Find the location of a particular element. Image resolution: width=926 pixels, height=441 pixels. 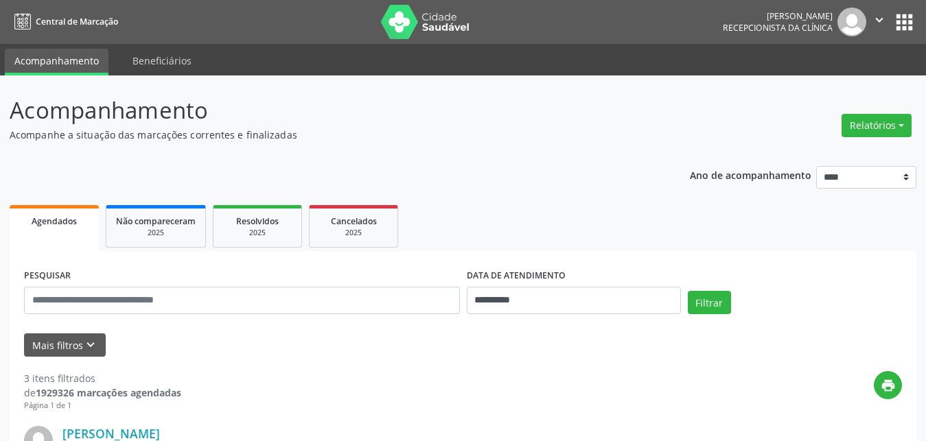

div: 3 itens filtrados is located at coordinates (102, 378).